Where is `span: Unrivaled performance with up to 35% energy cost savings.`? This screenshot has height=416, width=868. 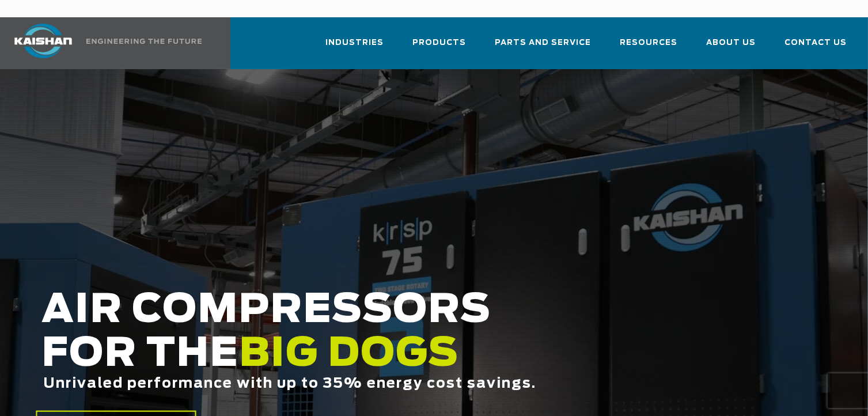
span: Unrivaled performance with up to 35% energy cost savings. is located at coordinates (290, 384).